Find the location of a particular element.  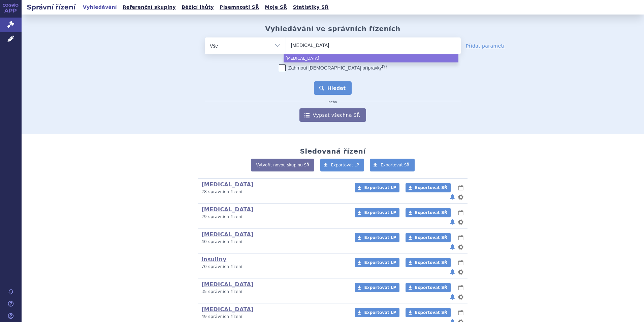

a: Vyhledávání is located at coordinates (100, 8).